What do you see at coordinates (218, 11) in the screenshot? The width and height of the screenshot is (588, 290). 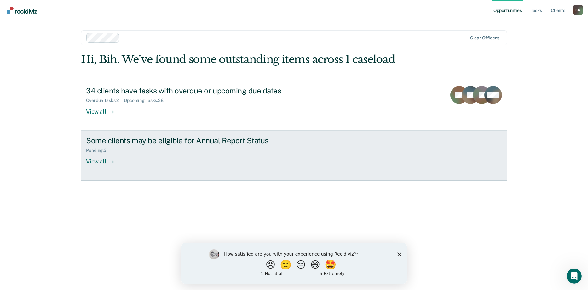 I see `div: Close survey` at bounding box center [218, 11].